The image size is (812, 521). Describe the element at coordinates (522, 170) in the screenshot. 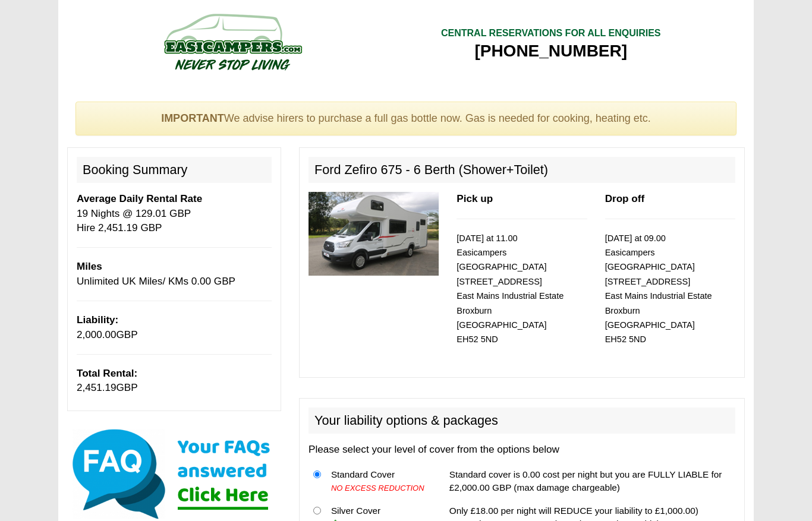

I see `h2: Ford Zefiro 675 - 6 Berth (Shower+Toilet)` at that location.